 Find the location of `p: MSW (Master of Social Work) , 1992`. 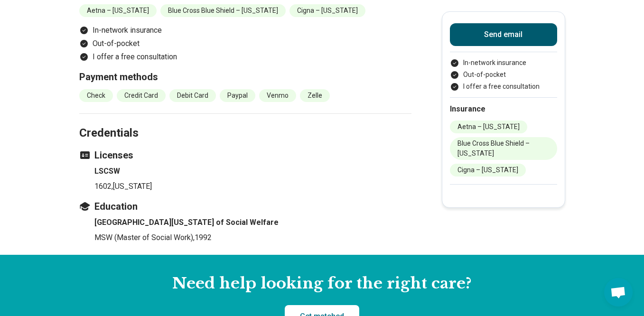

p: MSW (Master of Social Work) , 1992 is located at coordinates (253, 237).